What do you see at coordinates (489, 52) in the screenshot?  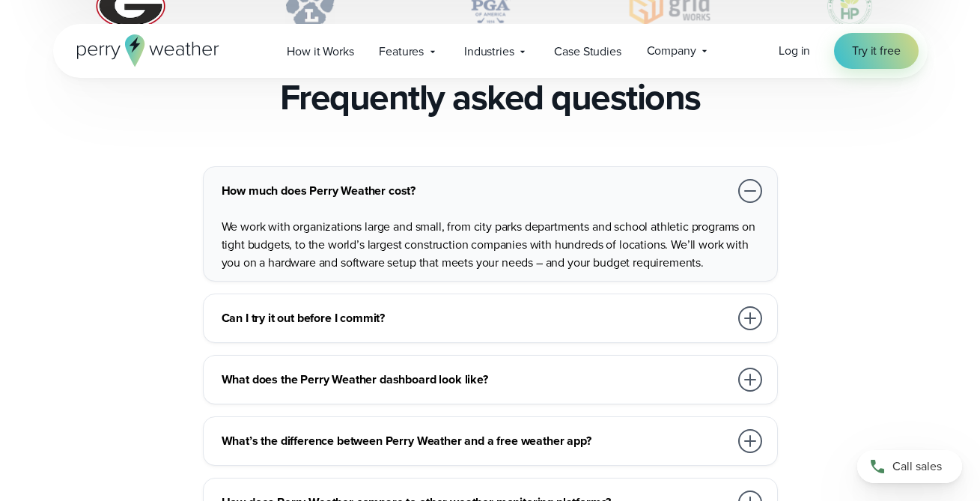 I see `span: Industries` at bounding box center [489, 52].